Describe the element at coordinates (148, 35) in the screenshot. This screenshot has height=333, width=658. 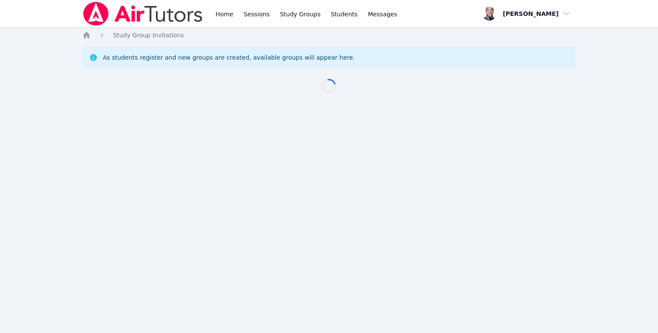
I see `a: Study Group Invitations` at that location.